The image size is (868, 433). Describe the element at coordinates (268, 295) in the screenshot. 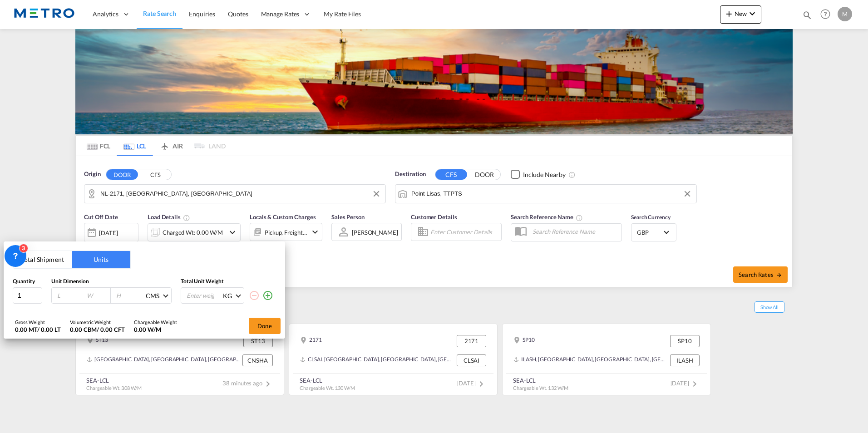

I see `md-icon: icon-plus-circle-outline` at that location.